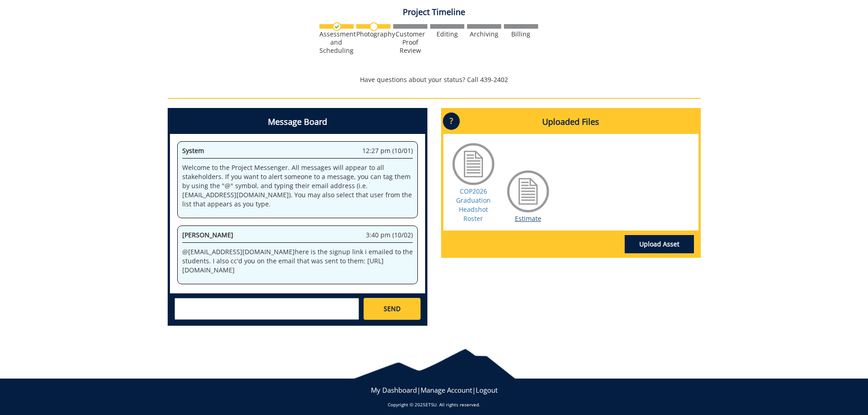  What do you see at coordinates (571, 122) in the screenshot?
I see `h4: Uploaded Files` at bounding box center [571, 122].